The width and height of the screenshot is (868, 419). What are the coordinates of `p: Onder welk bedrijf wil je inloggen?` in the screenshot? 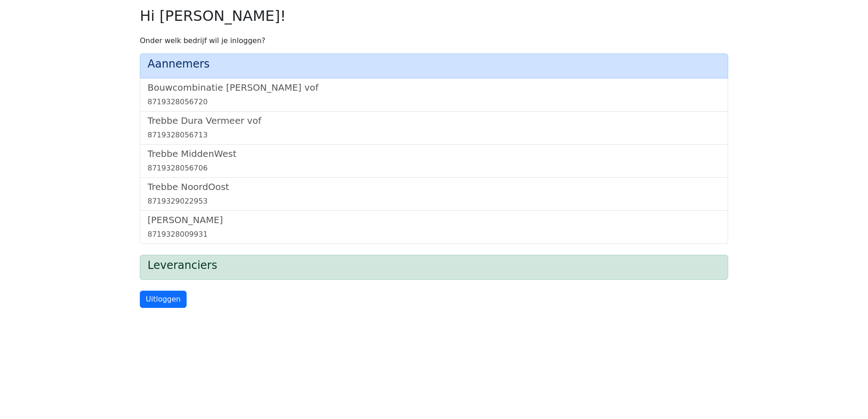 It's located at (434, 41).